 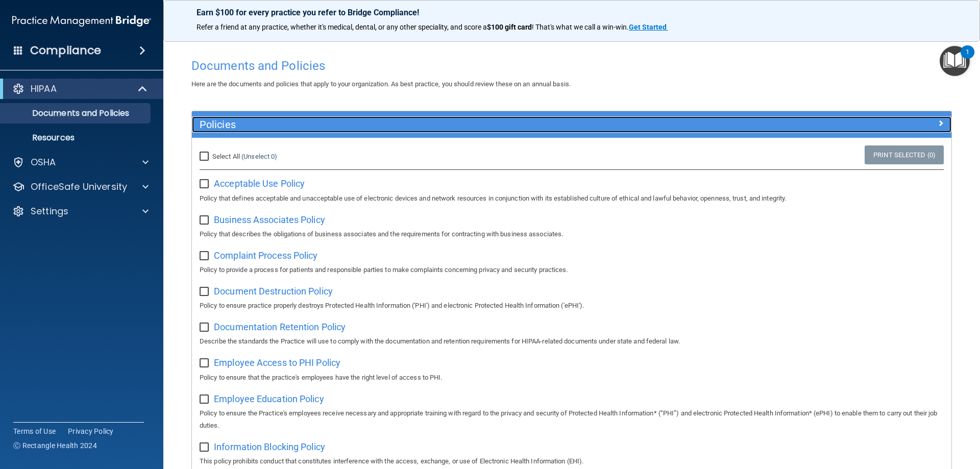 I want to click on h4: Compliance, so click(x=65, y=51).